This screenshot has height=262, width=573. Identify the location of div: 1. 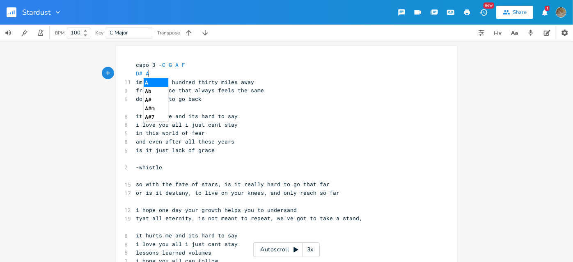
(547, 8).